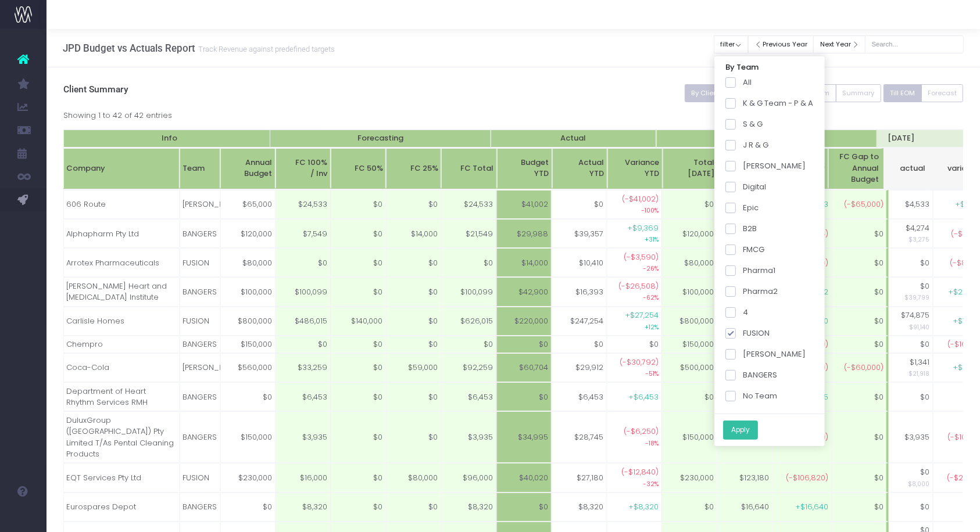 The image size is (980, 532). What do you see at coordinates (905, 321) in the screenshot?
I see `td: $74,875` at bounding box center [905, 321].